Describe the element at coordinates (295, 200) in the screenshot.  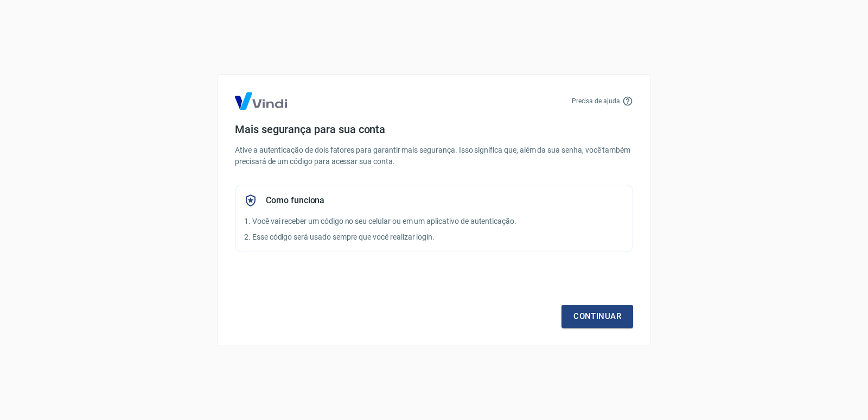
I see `h5: Como funciona` at that location.